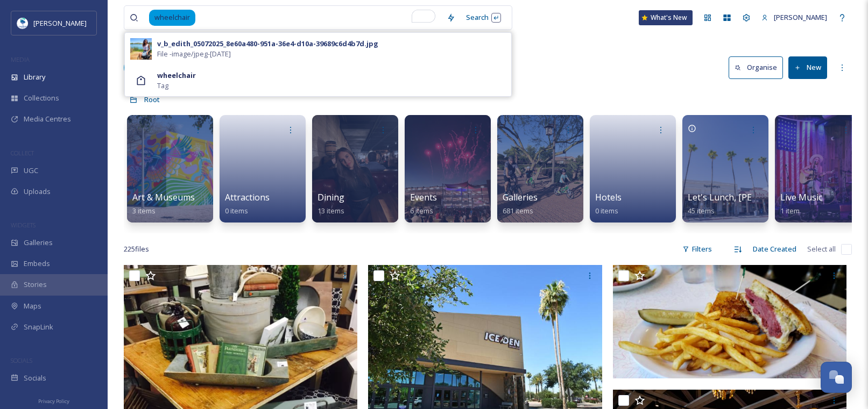 The height and width of the screenshot is (409, 868). Describe the element at coordinates (756, 67) in the screenshot. I see `a: Organise` at that location.